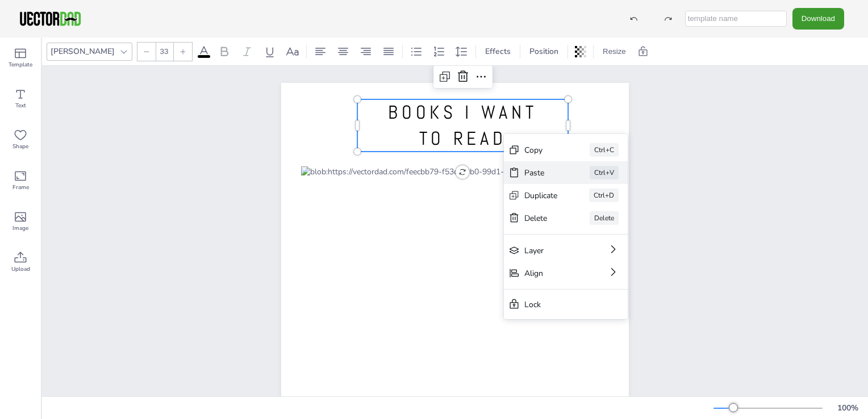 This screenshot has height=419, width=868. Describe the element at coordinates (541, 195) in the screenshot. I see `div: Duplicate` at that location.